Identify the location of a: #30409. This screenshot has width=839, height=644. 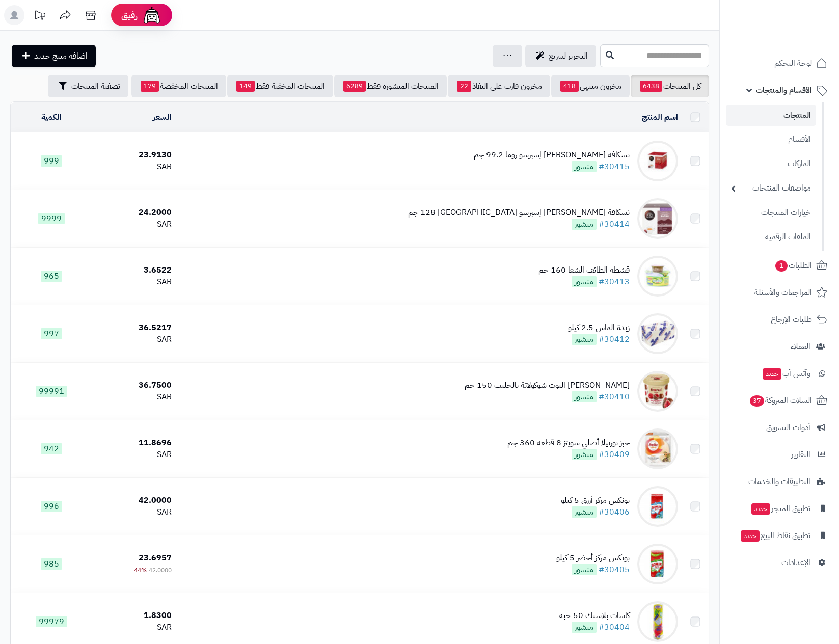
(614, 455).